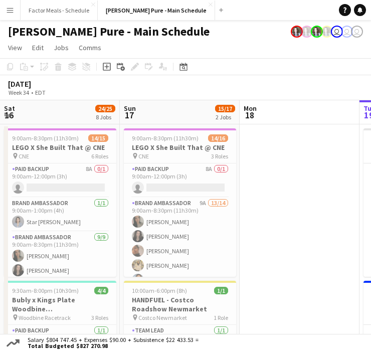 This screenshot has height=351, width=371. I want to click on a: Jobs, so click(61, 48).